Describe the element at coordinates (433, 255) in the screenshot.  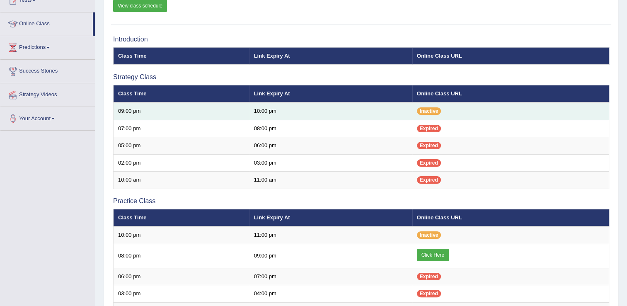
I see `a: Click Here` at that location.